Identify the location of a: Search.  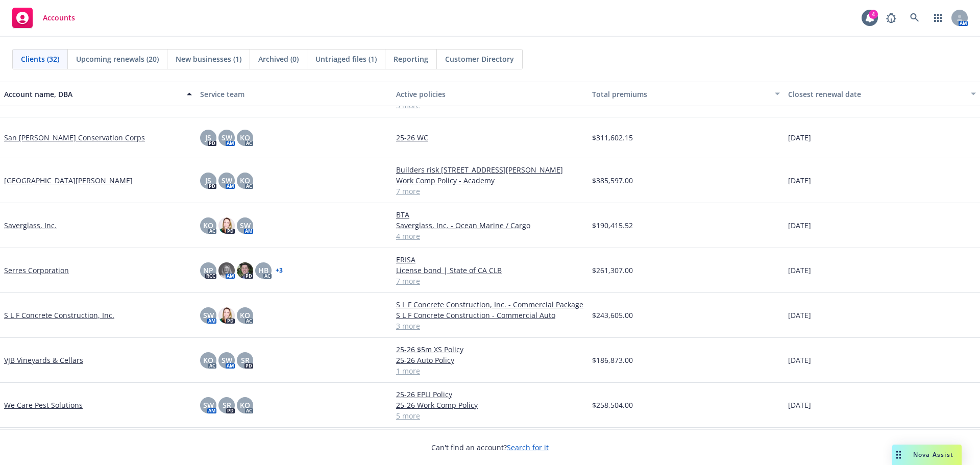
(915, 18).